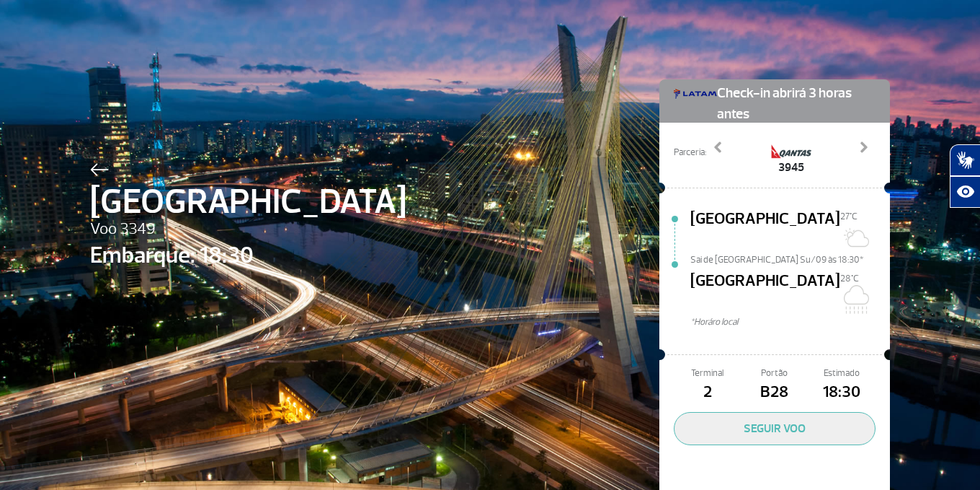 Image resolution: width=980 pixels, height=490 pixels. I want to click on span: Embarque: 18:30, so click(248, 256).